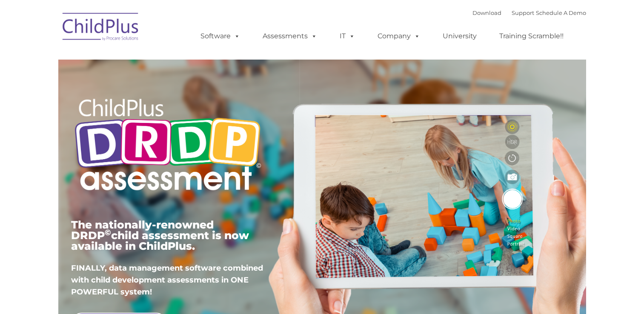  Describe the element at coordinates (399, 36) in the screenshot. I see `a: Company` at that location.